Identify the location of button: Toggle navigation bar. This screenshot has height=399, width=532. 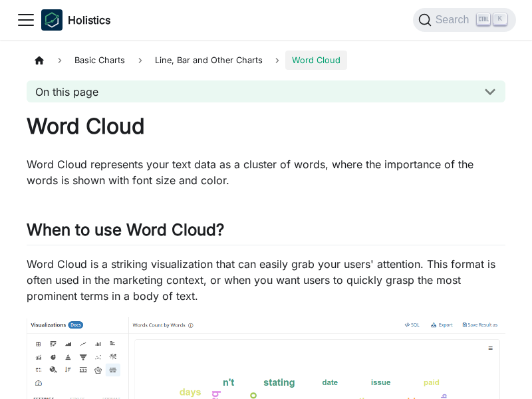
(26, 20).